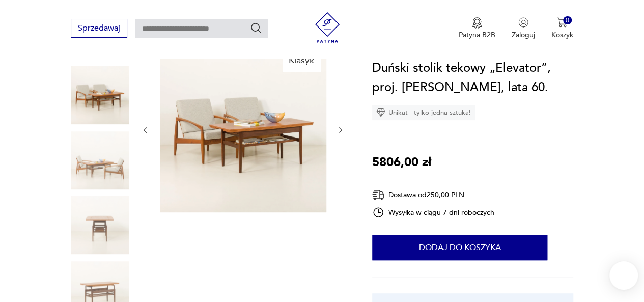 The width and height of the screenshot is (644, 302). What do you see at coordinates (424, 113) in the screenshot?
I see `div: Unikat - tylko jedna sztuka!` at bounding box center [424, 113].